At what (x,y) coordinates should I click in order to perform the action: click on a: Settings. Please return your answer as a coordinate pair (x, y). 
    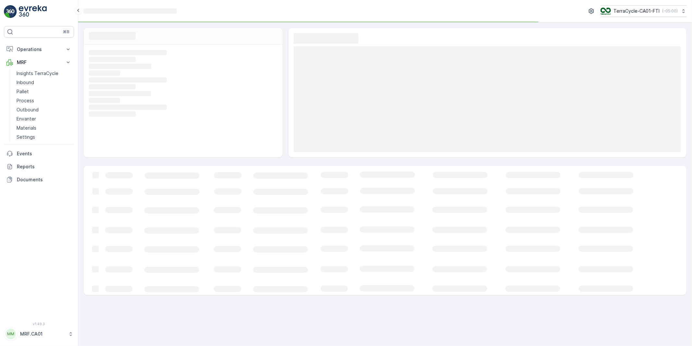
    Looking at the image, I should click on (44, 137).